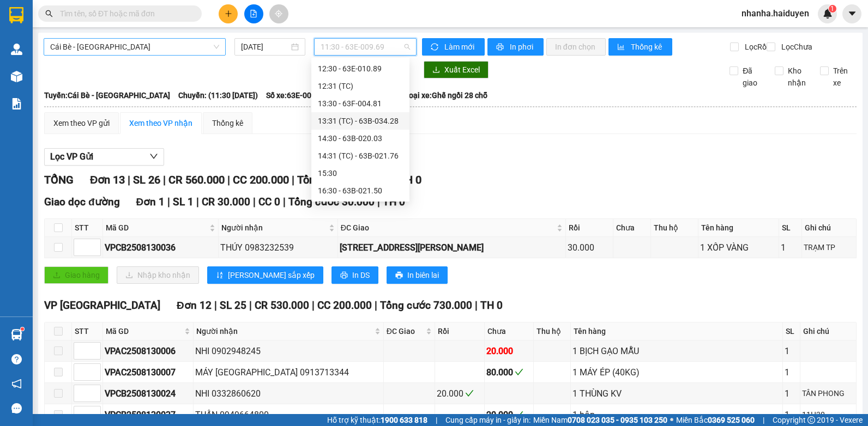  I want to click on th: Chưa, so click(632, 228).